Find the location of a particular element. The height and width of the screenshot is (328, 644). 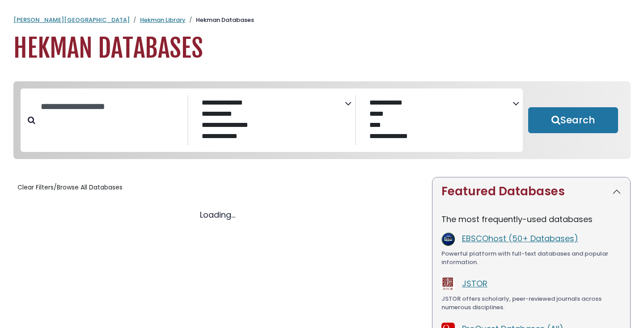

select: Database Subject Filter is located at coordinates (270, 121).